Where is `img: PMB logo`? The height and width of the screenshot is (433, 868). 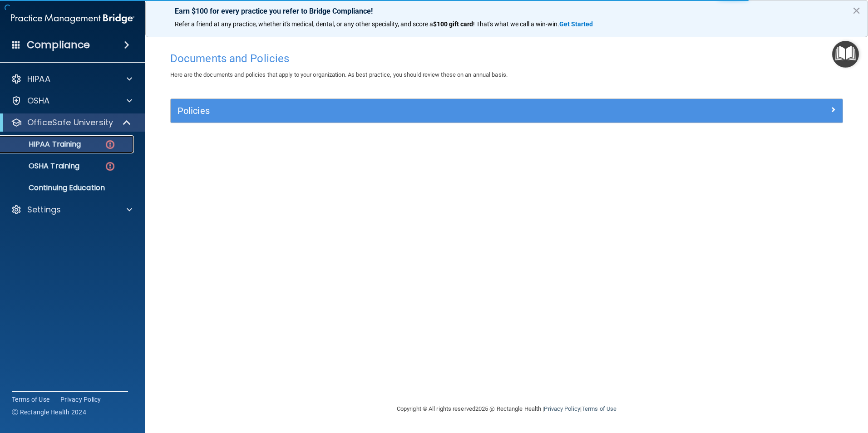 img: PMB logo is located at coordinates (73, 18).